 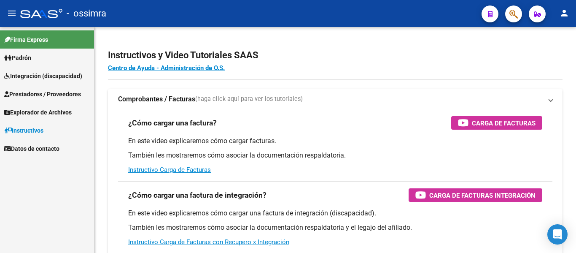 What do you see at coordinates (18, 58) in the screenshot?
I see `span: Padrón` at bounding box center [18, 58].